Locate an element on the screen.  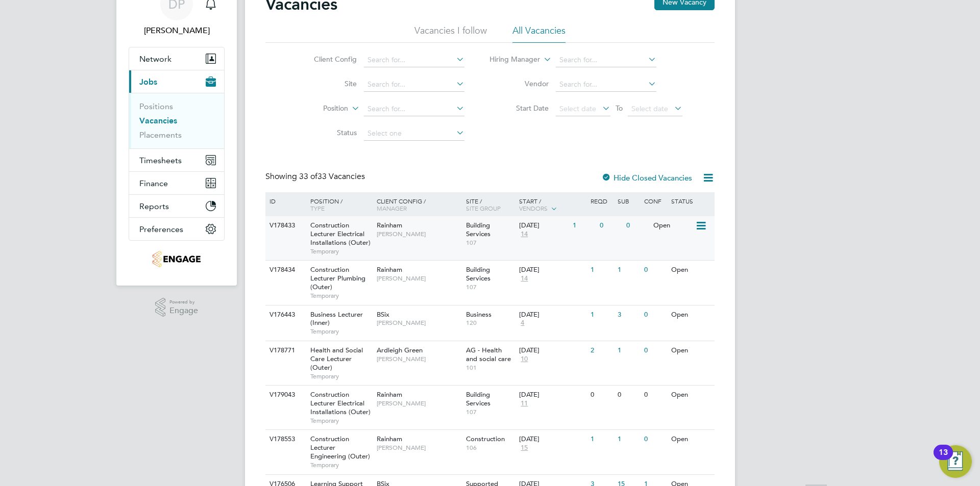
span: 15 is located at coordinates (524, 448).